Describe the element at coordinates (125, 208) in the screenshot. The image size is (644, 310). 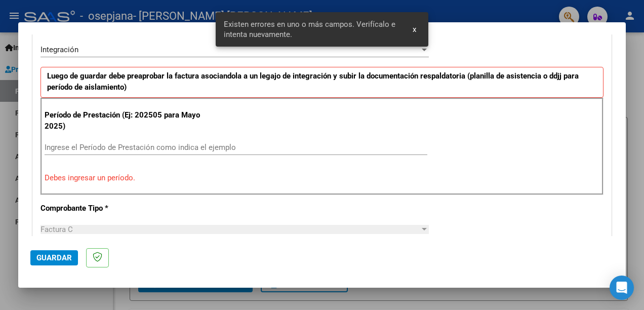
I see `p: Comprobante Tipo *` at that location.